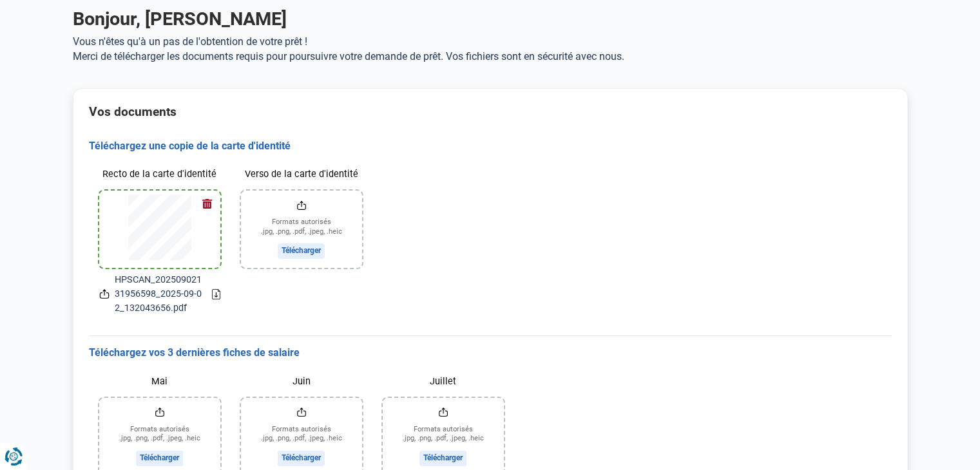 Image resolution: width=980 pixels, height=470 pixels. What do you see at coordinates (302, 381) in the screenshot?
I see `label: Juin` at bounding box center [302, 381].